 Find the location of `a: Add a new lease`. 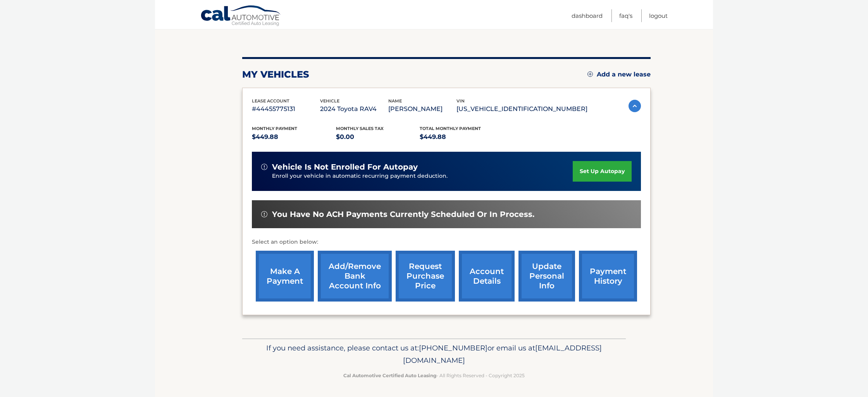

a: Add a new lease is located at coordinates (619, 75).